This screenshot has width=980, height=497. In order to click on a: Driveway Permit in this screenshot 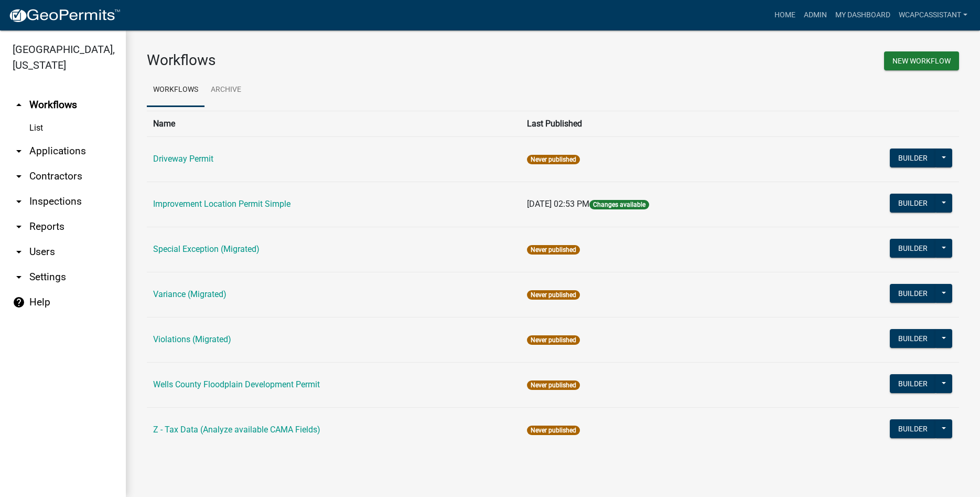, I will do `click(183, 159)`.